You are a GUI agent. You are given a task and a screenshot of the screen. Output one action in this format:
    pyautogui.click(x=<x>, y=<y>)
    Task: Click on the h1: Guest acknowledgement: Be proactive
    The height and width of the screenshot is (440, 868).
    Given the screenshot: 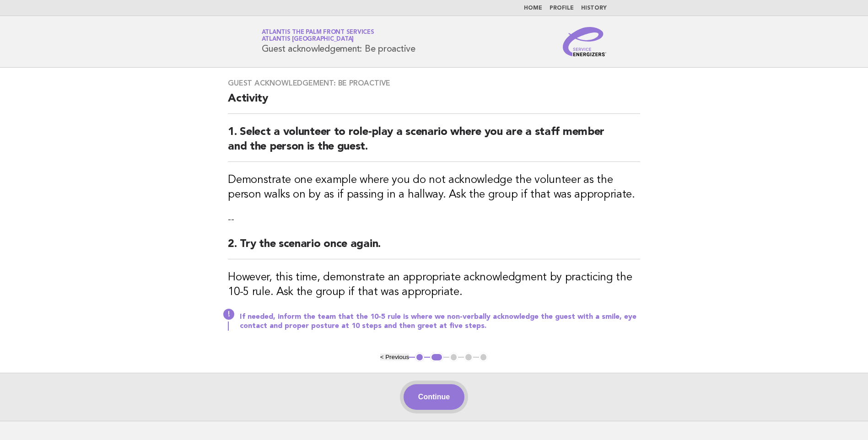 What is the action you would take?
    pyautogui.click(x=339, y=41)
    